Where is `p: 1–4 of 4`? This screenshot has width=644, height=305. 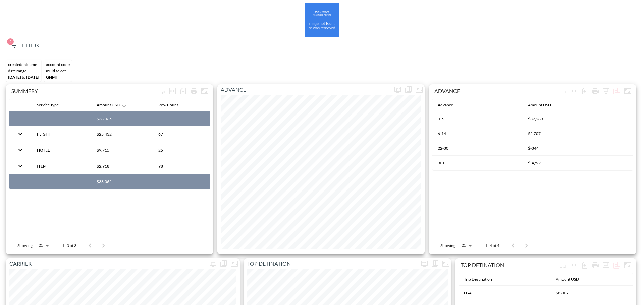
p: 1–4 of 4 is located at coordinates (492, 245).